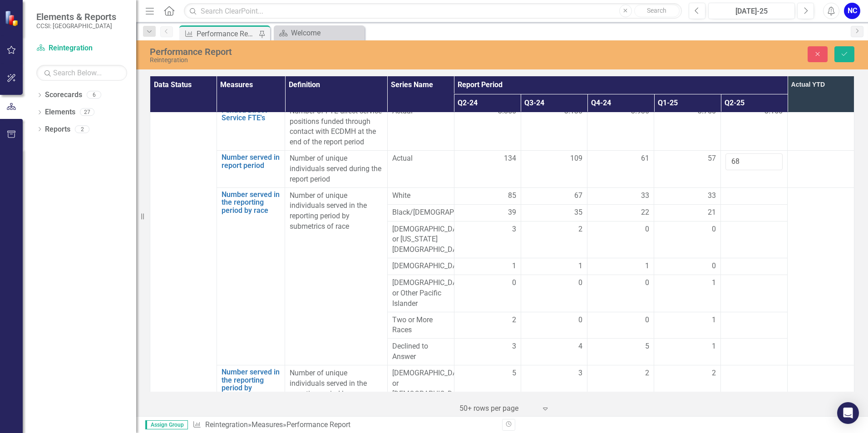 Image resolution: width=868 pixels, height=433 pixels. I want to click on input: Search ClearPoint..., so click(433, 11).